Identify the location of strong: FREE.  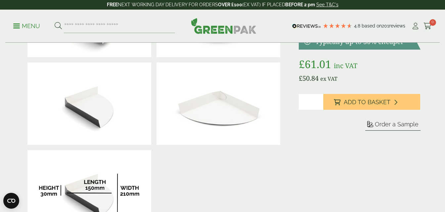
(112, 5).